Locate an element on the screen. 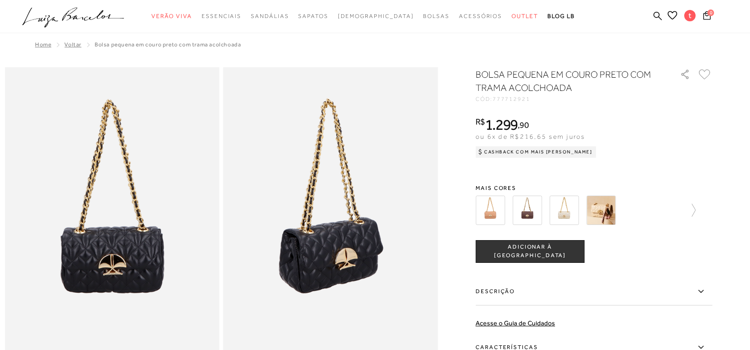  span: Bolsas is located at coordinates (436, 16).